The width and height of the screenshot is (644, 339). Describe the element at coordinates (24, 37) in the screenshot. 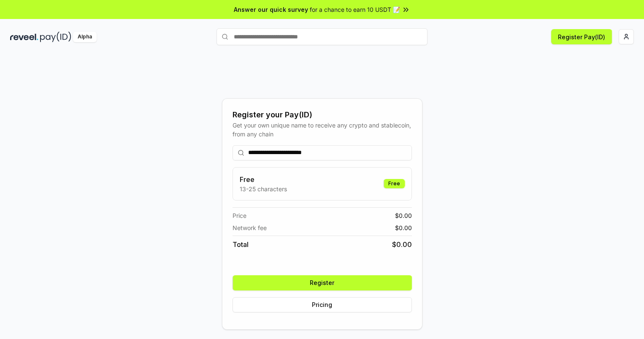

I see `img: reveel_dark` at that location.